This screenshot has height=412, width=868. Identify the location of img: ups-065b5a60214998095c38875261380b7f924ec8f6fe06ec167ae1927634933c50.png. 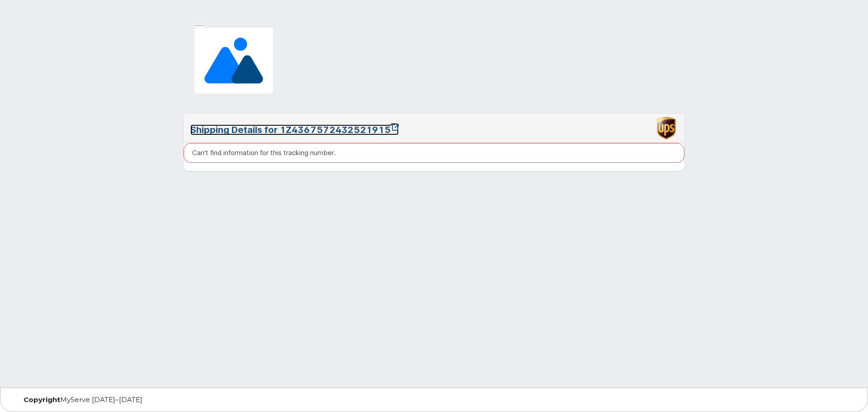
(666, 128).